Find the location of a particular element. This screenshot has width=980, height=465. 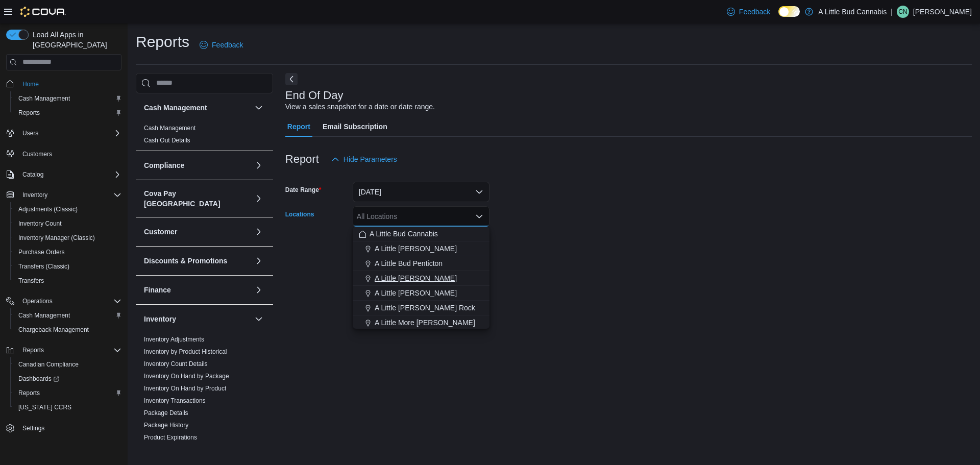

span: Users is located at coordinates (70, 133).